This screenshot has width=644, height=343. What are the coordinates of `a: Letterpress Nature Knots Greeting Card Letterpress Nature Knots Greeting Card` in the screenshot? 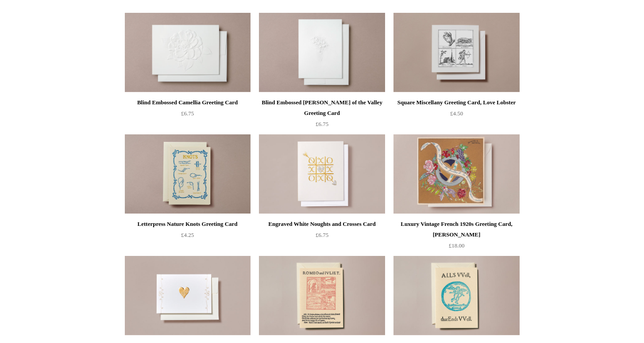 It's located at (188, 174).